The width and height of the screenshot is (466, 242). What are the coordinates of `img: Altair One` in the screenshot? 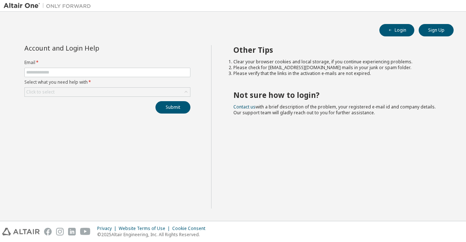 It's located at (49, 6).